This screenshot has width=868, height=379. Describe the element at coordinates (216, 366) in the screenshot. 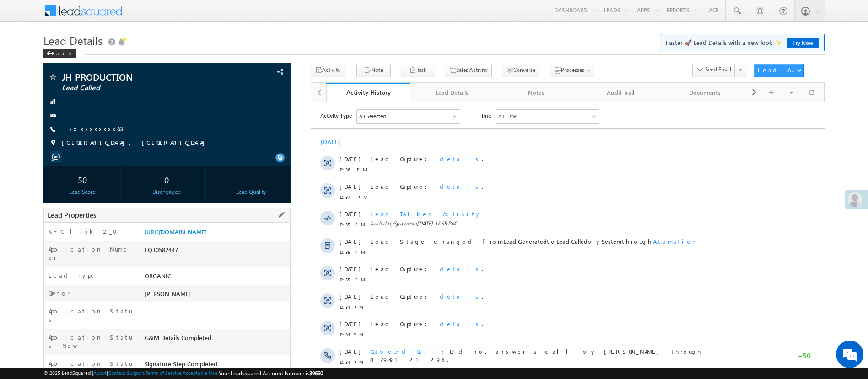

I see `div: Signature Step Completed` at that location.